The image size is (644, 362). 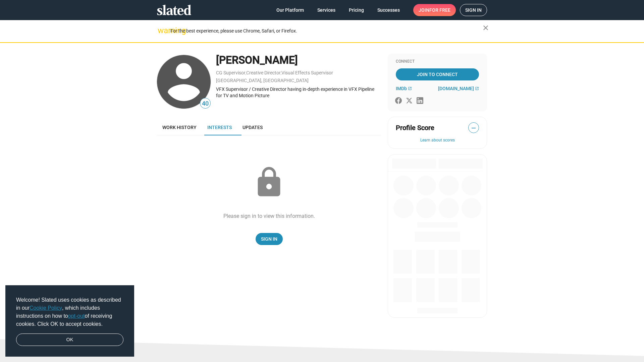 I want to click on span: Profile Score, so click(x=415, y=128).